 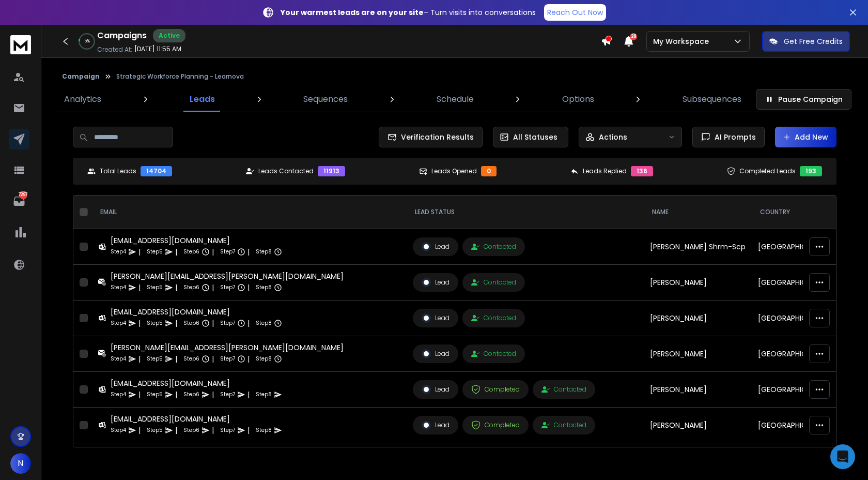 I want to click on p: – Turn visits into conversations, so click(x=408, y=13).